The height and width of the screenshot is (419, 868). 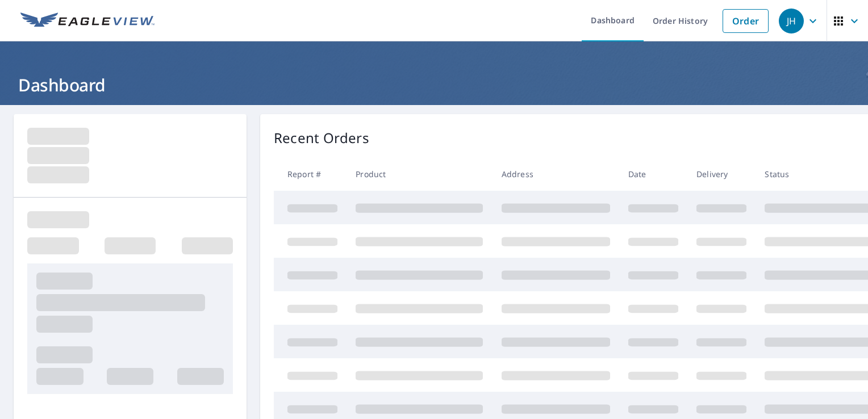 I want to click on th: Date, so click(x=653, y=174).